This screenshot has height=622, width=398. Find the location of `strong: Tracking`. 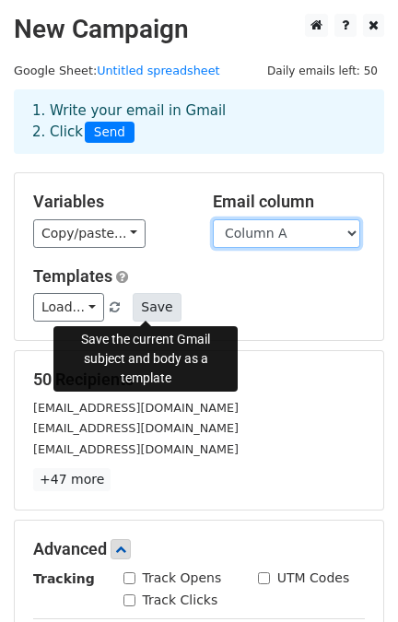

strong: Tracking is located at coordinates (64, 578).